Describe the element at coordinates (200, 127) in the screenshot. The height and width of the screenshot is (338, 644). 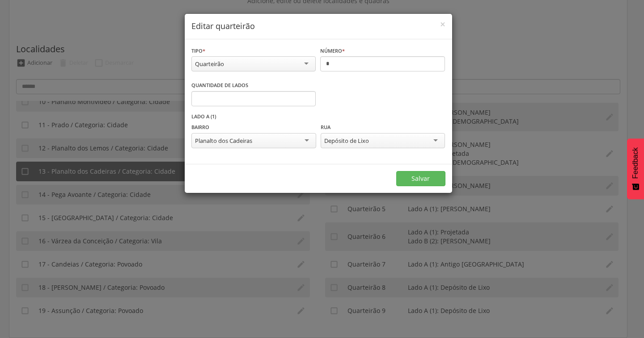
I see `label: Bairro` at that location.